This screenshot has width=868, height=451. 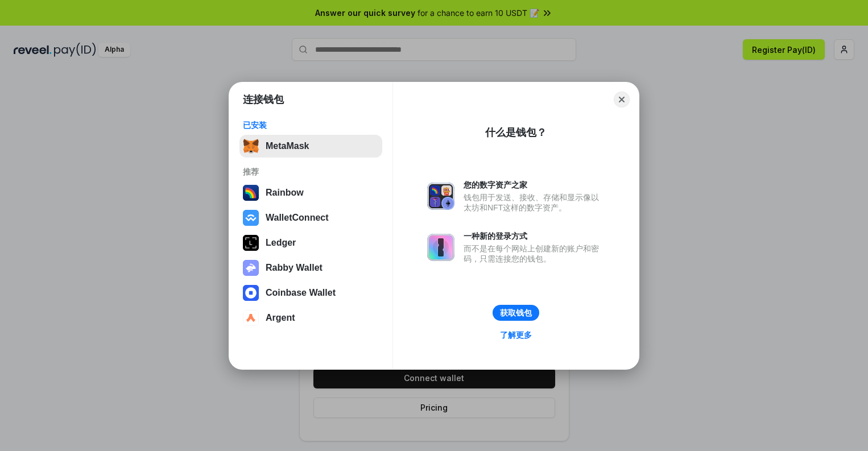 I want to click on div: MetaMask, so click(x=287, y=146).